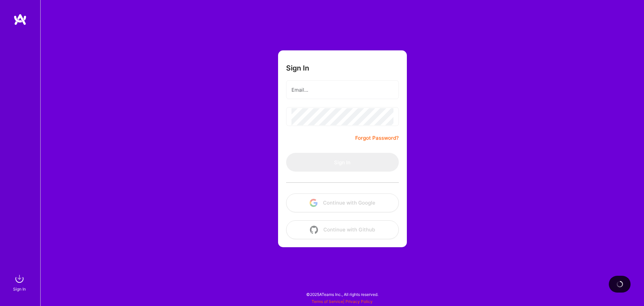 The width and height of the screenshot is (644, 306). What do you see at coordinates (342, 229) in the screenshot?
I see `button: Continue with Github` at bounding box center [342, 229].